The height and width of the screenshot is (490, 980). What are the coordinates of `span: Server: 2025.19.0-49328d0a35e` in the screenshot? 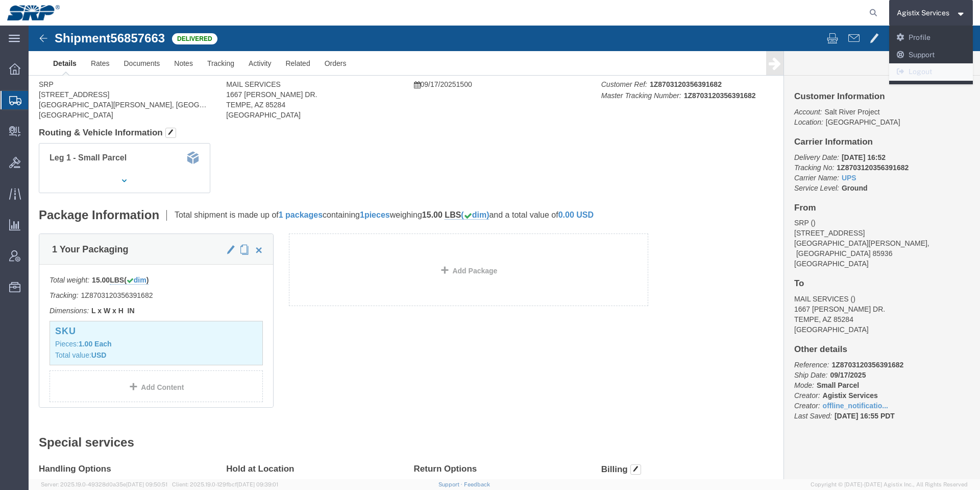 It's located at (104, 484).